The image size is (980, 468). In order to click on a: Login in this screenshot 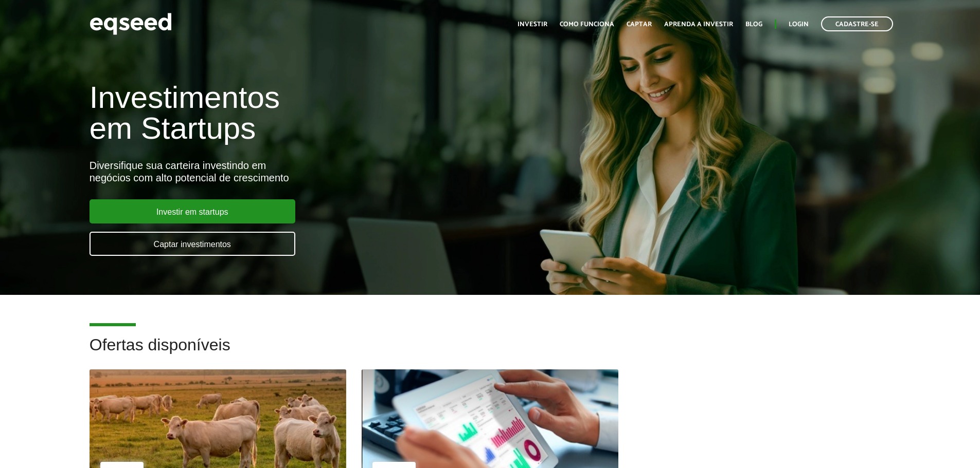, I will do `click(798, 24)`.